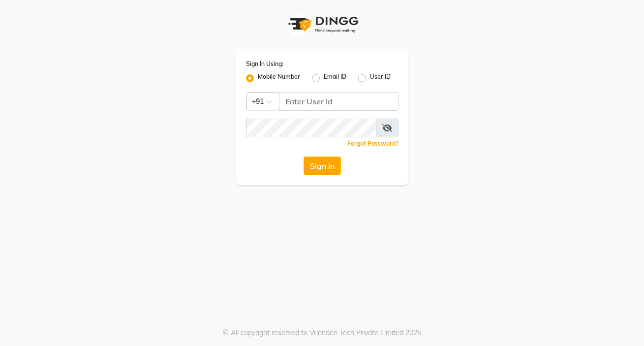 This screenshot has height=346, width=644. Describe the element at coordinates (265, 64) in the screenshot. I see `label: Sign In Using:` at that location.